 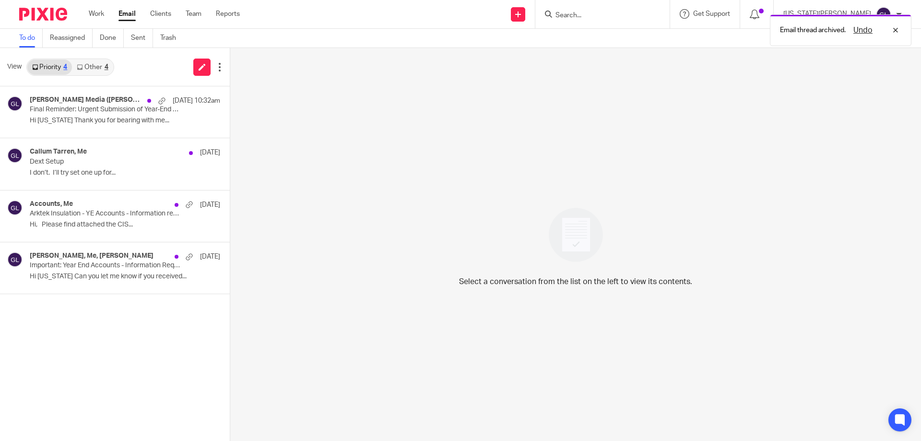 What do you see at coordinates (228, 14) in the screenshot?
I see `a: Reports` at bounding box center [228, 14].